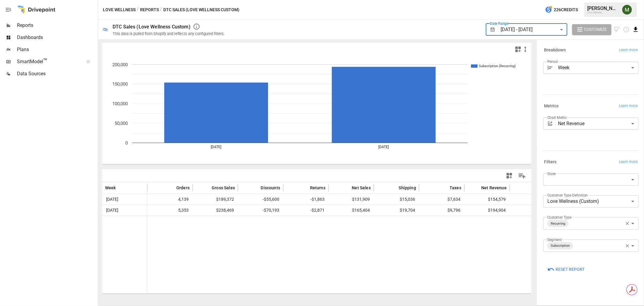  I want to click on span: Gross Sales, so click(223, 188).